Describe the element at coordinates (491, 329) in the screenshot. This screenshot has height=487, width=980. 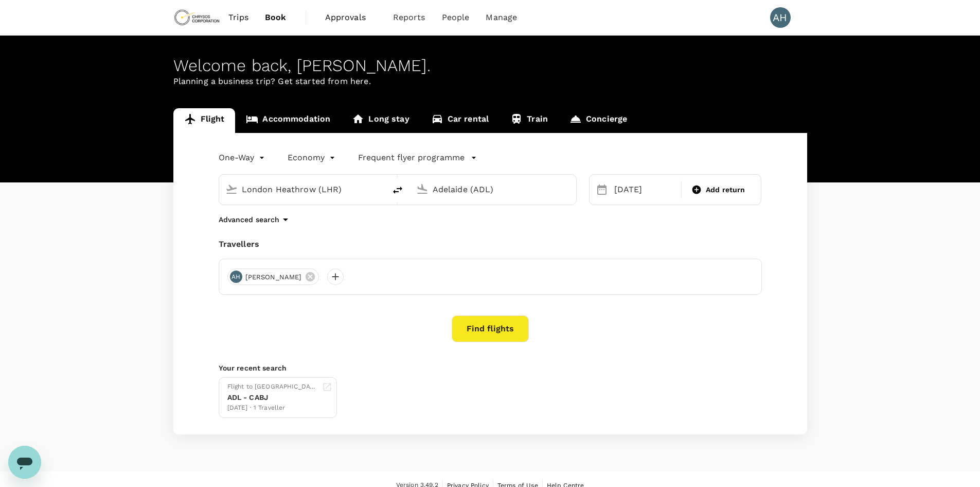
I see `button: Find flights` at that location.